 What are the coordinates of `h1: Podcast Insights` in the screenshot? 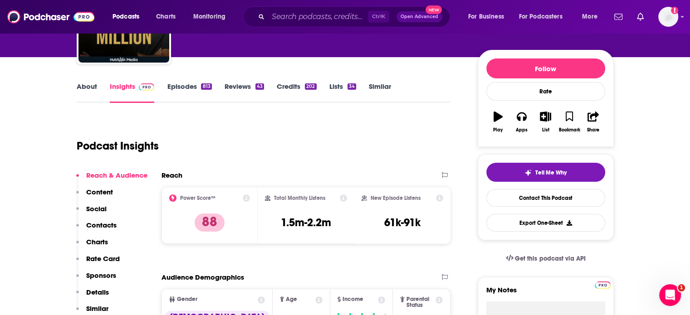 It's located at (118, 146).